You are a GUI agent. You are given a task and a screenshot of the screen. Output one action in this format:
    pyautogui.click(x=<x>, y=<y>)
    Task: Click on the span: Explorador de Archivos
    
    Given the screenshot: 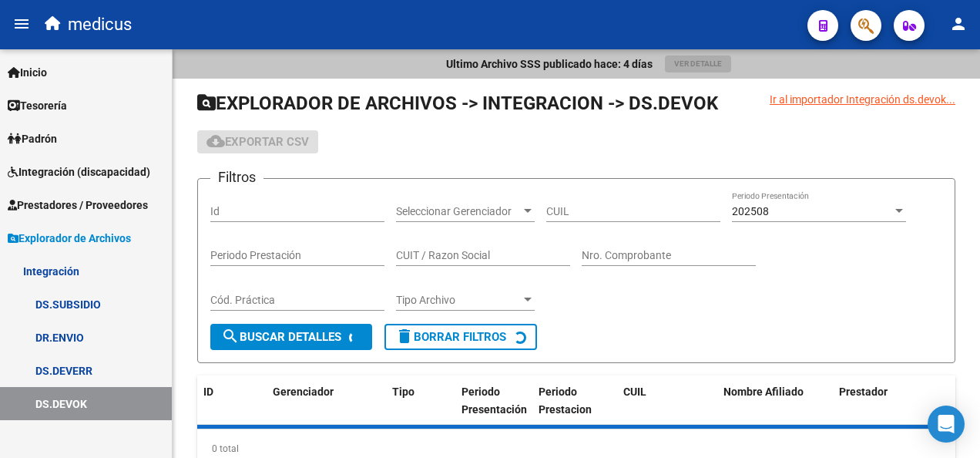 What is the action you would take?
    pyautogui.click(x=69, y=238)
    